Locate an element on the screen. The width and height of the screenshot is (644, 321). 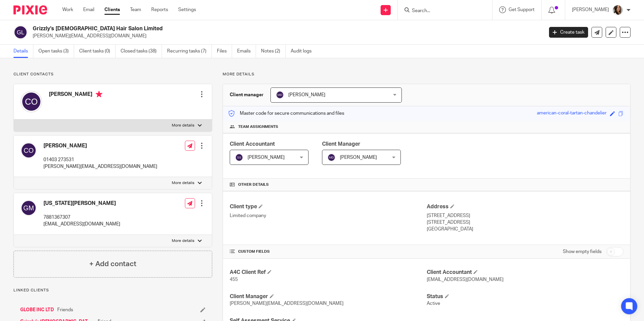
p: Limited company is located at coordinates (328, 216).